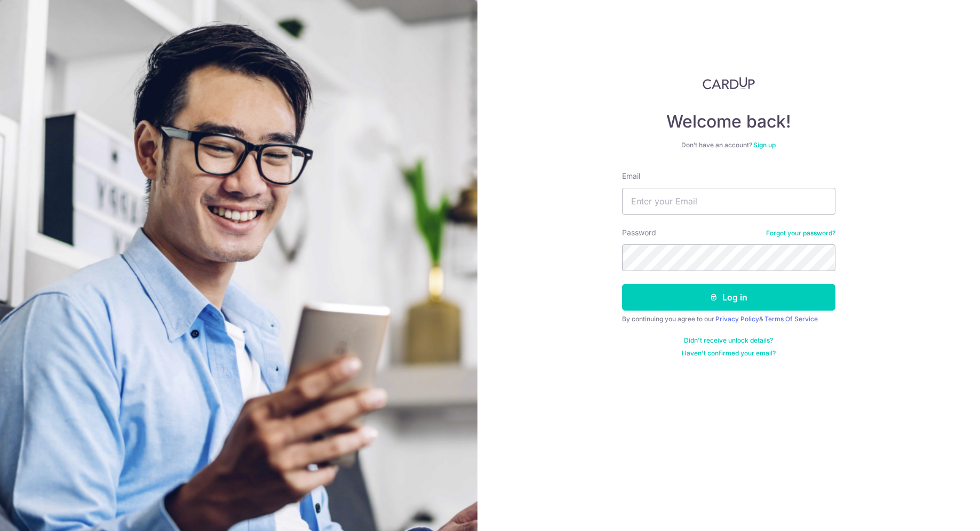 This screenshot has width=980, height=531. Describe the element at coordinates (729, 83) in the screenshot. I see `img: CardUp Logo` at that location.